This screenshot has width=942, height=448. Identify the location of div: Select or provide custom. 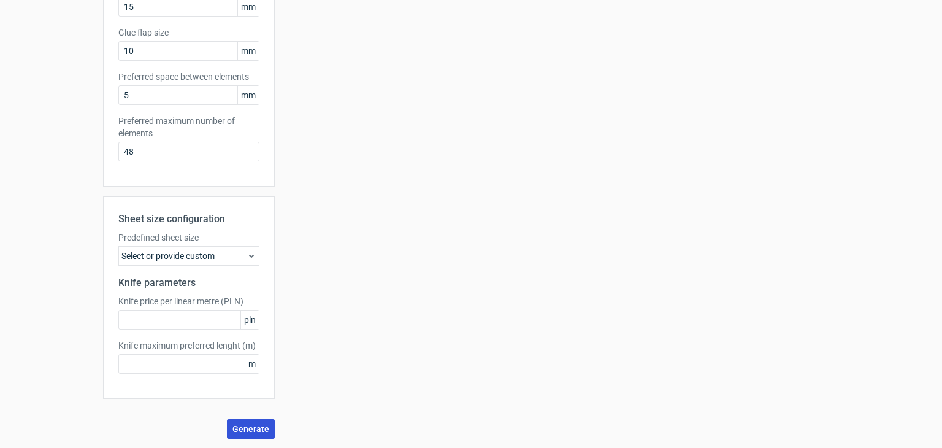
(189, 256).